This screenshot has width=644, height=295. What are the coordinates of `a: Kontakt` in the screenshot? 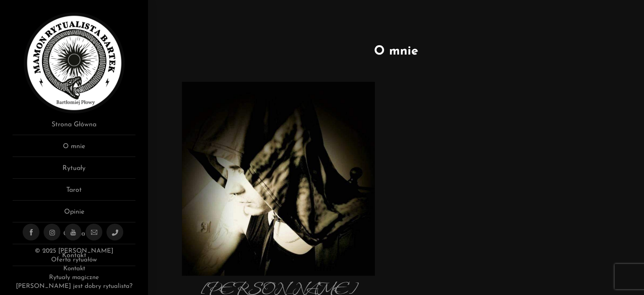 It's located at (74, 269).